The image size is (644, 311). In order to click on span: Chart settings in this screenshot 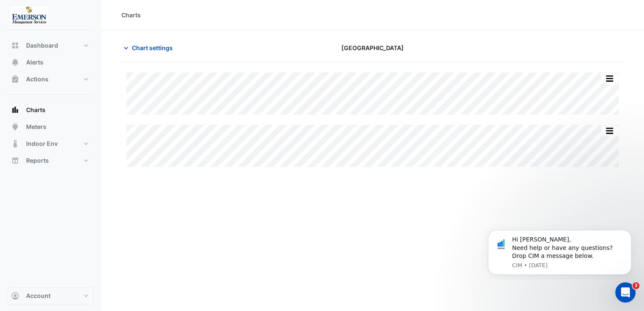, I will do `click(152, 48)`.